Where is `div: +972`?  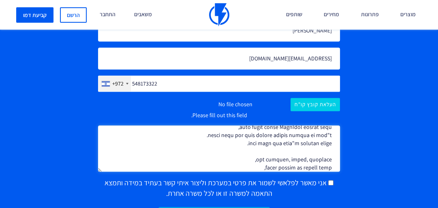
div: +972 is located at coordinates (118, 83).